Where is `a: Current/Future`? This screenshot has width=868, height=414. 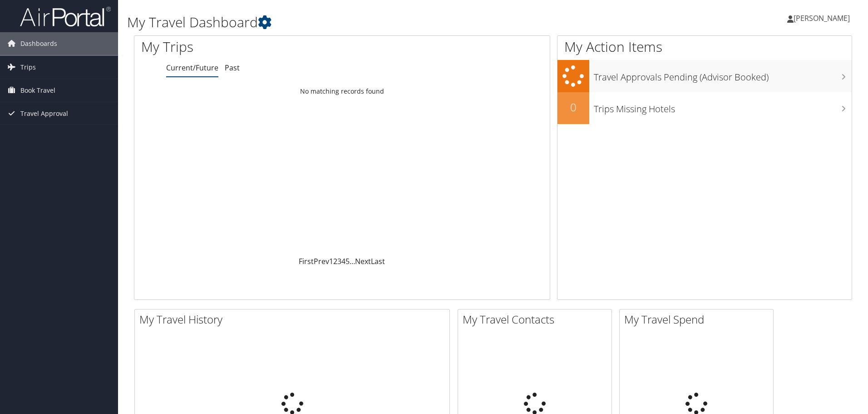 a: Current/Future is located at coordinates (192, 67).